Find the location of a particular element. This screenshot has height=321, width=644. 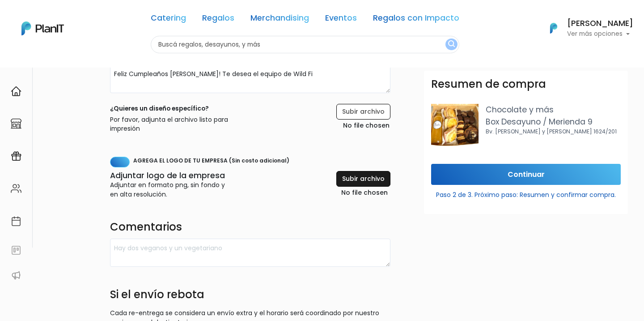

img: home-e721727adea9d79c4d83392d1f703f7f8bce08238fde08b1acbfd93340b81755.svg is located at coordinates (16, 91).